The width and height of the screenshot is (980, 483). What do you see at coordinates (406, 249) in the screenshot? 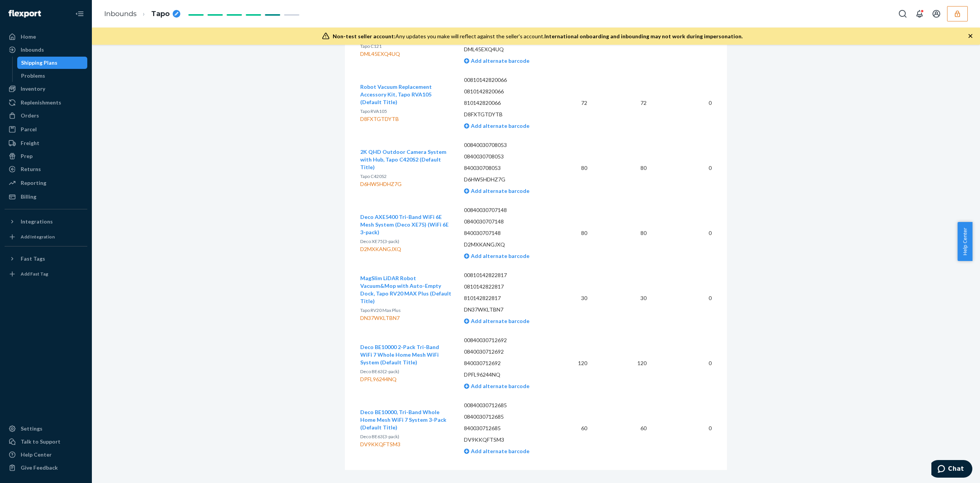
I see `div: D2MXKANGJXQ` at bounding box center [406, 249].